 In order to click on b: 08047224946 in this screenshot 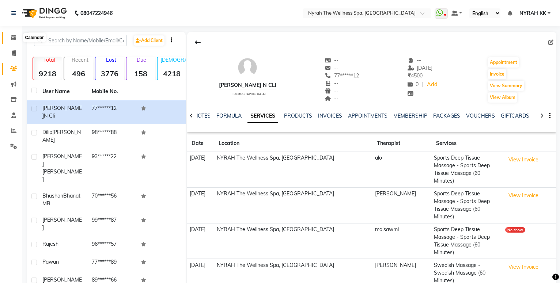, I will do `click(97, 13)`.